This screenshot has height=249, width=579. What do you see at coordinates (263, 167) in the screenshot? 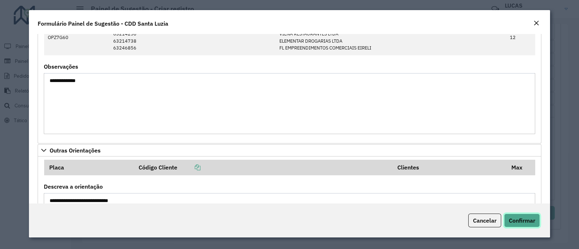
I see `th: Código Cliente` at bounding box center [263, 167].